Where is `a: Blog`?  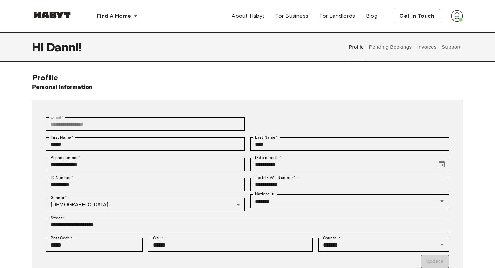 a: Blog is located at coordinates (371, 16).